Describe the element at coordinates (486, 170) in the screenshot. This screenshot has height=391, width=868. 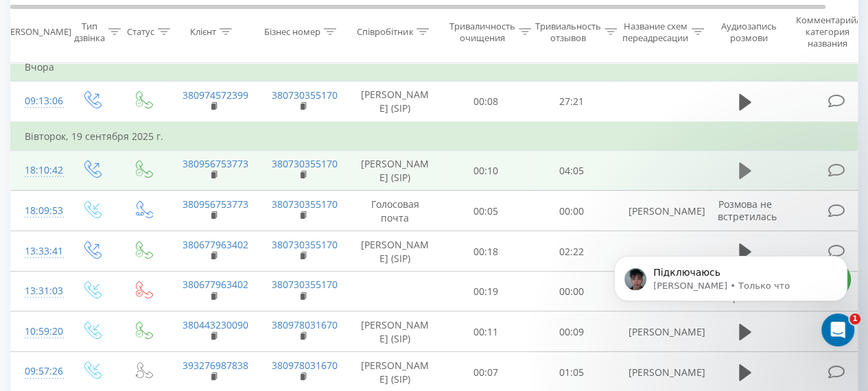
I see `font: 00:10` at that location.